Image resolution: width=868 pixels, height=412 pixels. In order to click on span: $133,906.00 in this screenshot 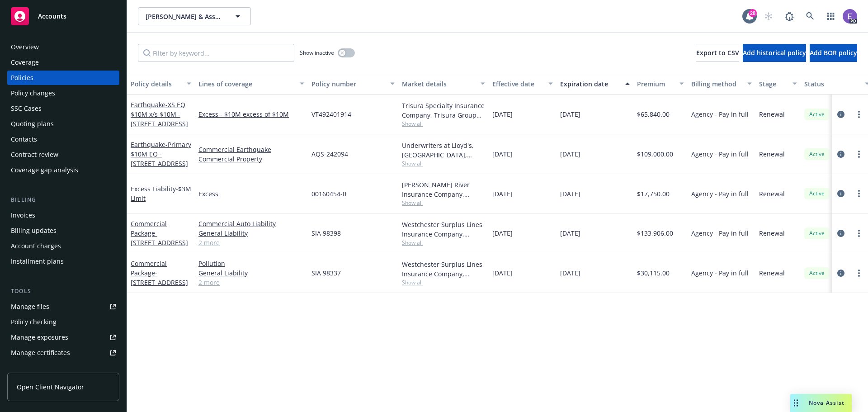, I will do `click(655, 233)`.